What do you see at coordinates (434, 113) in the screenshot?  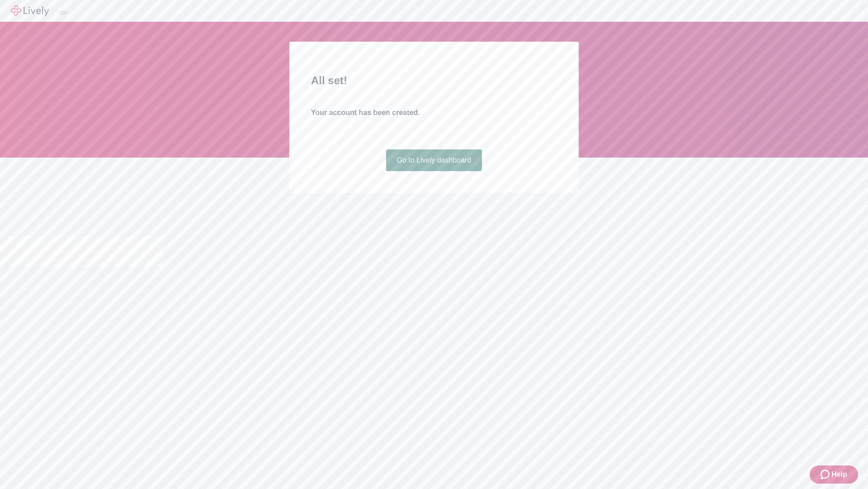 I see `h4: Your account has been created.` at bounding box center [434, 113].